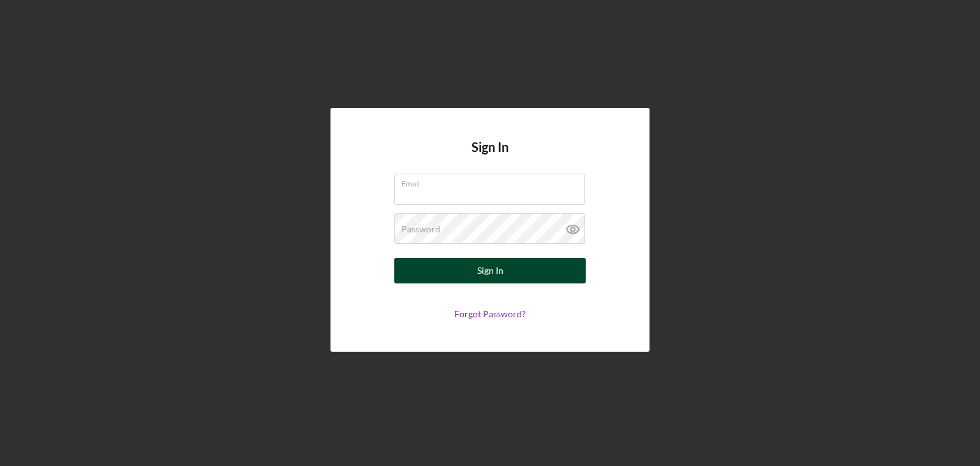 The width and height of the screenshot is (980, 466). What do you see at coordinates (490, 271) in the screenshot?
I see `div: Sign In` at bounding box center [490, 271].